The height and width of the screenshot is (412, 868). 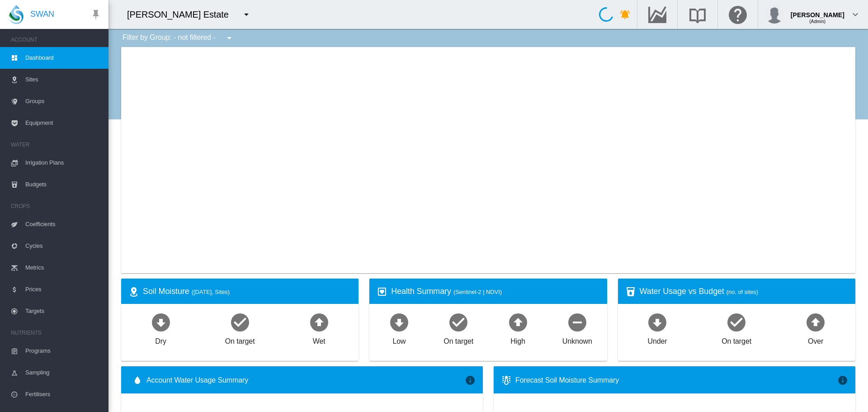 What do you see at coordinates (477, 292) in the screenshot?
I see `span: (Sentinel-2 | NDVI)` at bounding box center [477, 292].